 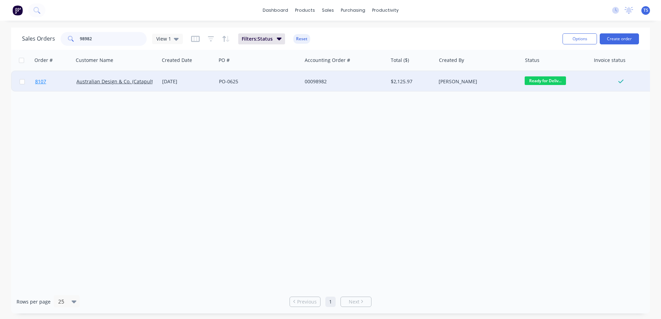 What do you see at coordinates (302, 39) in the screenshot?
I see `button: Reset` at bounding box center [302, 39].